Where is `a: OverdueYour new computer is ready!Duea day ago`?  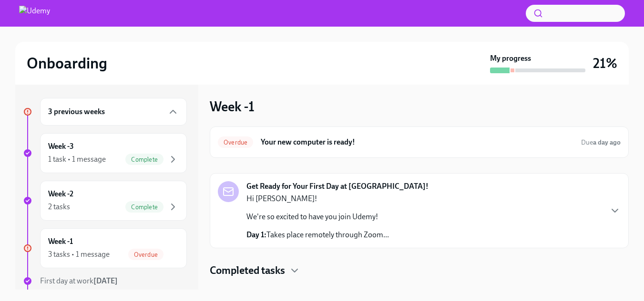
a: OverdueYour new computer is ready!Duea day ago is located at coordinates (419, 142).